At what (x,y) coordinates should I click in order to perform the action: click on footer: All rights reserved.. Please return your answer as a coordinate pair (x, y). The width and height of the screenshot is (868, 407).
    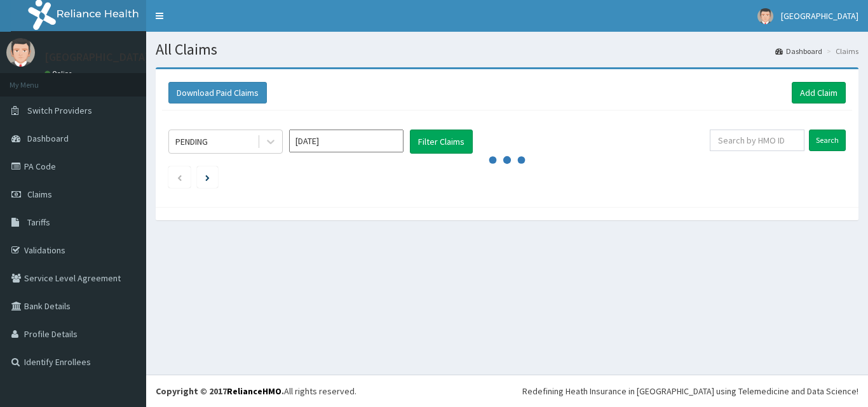
    Looking at the image, I should click on (507, 390).